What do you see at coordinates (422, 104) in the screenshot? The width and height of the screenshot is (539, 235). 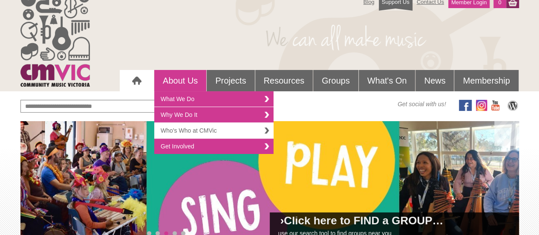 I see `span: Get social with us!` at bounding box center [422, 104].